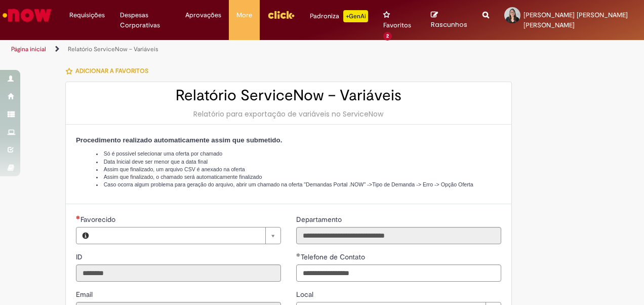 The height and width of the screenshot is (305, 644). What do you see at coordinates (80, 257) in the screenshot?
I see `span: Somente leitura - ID` at bounding box center [80, 257].